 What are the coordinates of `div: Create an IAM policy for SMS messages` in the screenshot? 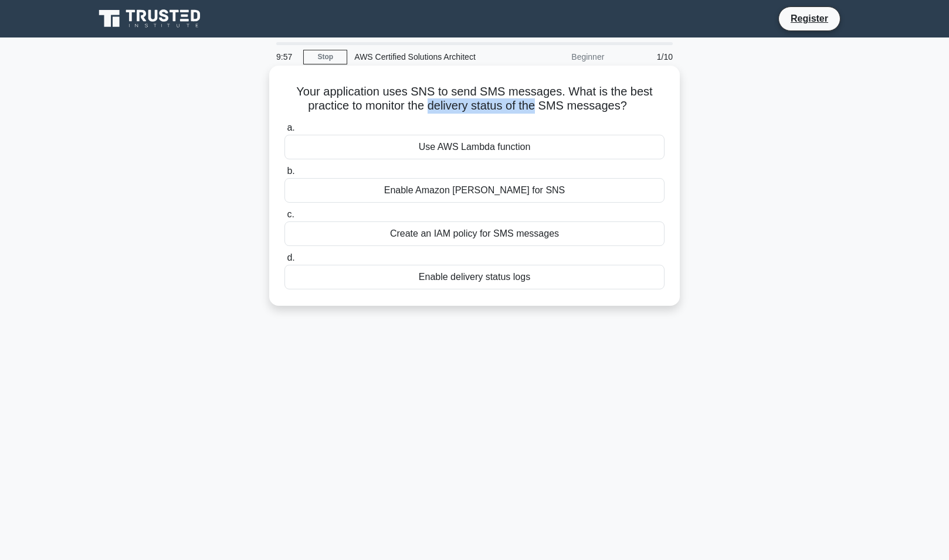 It's located at (474, 234).